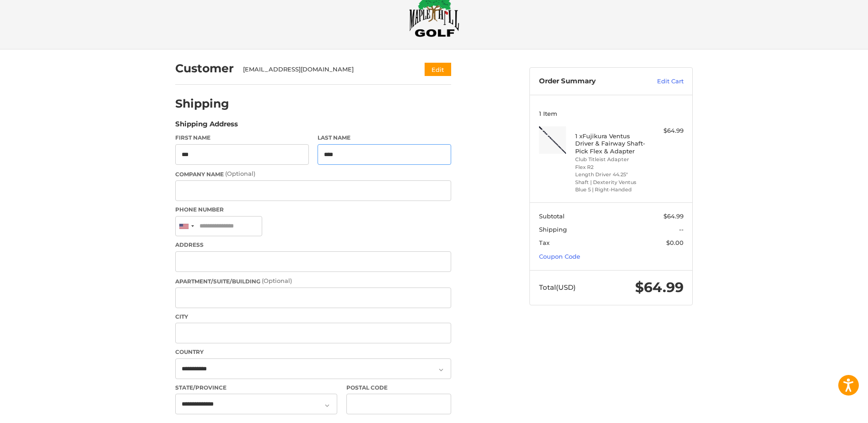 The width and height of the screenshot is (868, 423). What do you see at coordinates (610, 174) in the screenshot?
I see `li: Length Driver 44.25"` at bounding box center [610, 174].